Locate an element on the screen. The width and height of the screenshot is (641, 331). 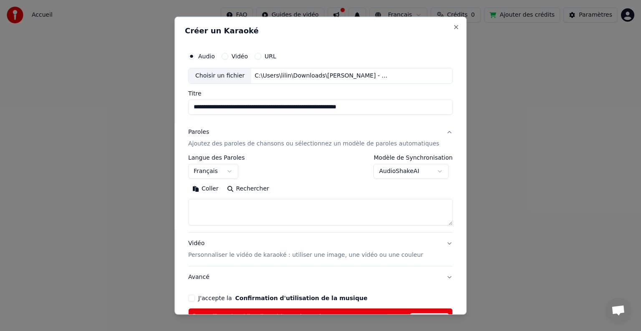
label: Modèle de Synchronisation is located at coordinates (413, 158).